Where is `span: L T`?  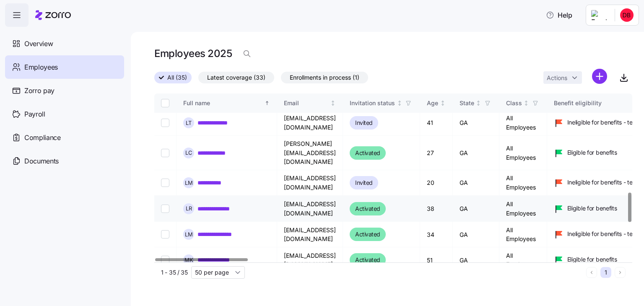
span: L T is located at coordinates (188, 122).